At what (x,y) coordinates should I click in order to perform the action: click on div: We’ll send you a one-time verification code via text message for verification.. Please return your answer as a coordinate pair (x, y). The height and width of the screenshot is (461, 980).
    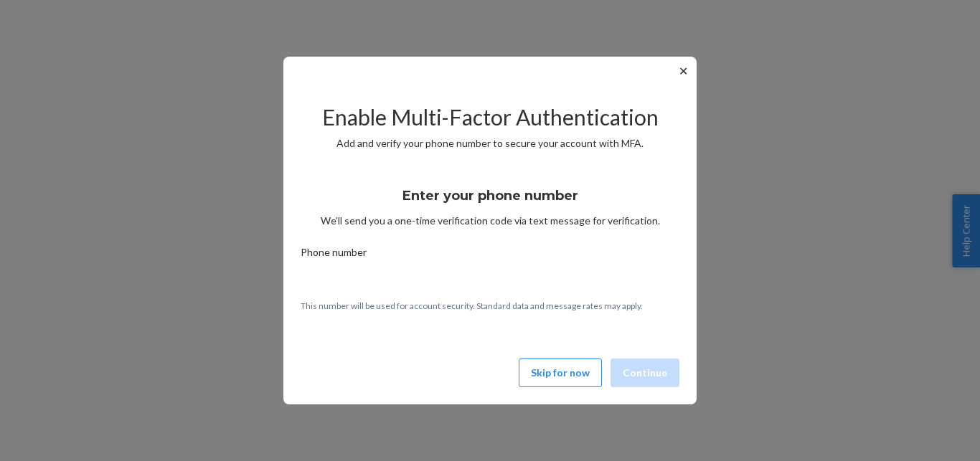
    Looking at the image, I should click on (490, 202).